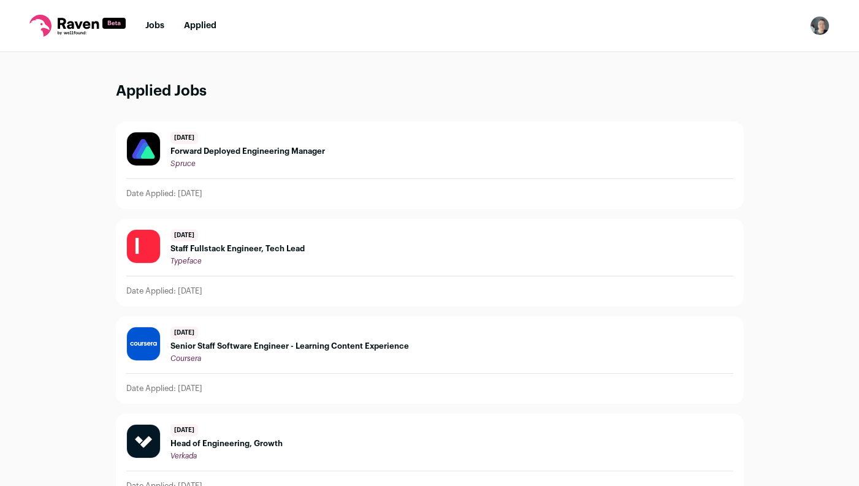  Describe the element at coordinates (183, 456) in the screenshot. I see `span: Verkada` at that location.